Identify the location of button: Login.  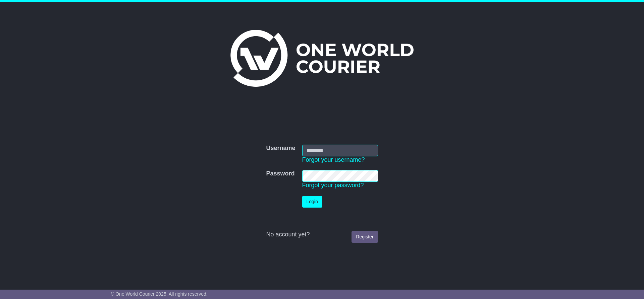
(312, 202).